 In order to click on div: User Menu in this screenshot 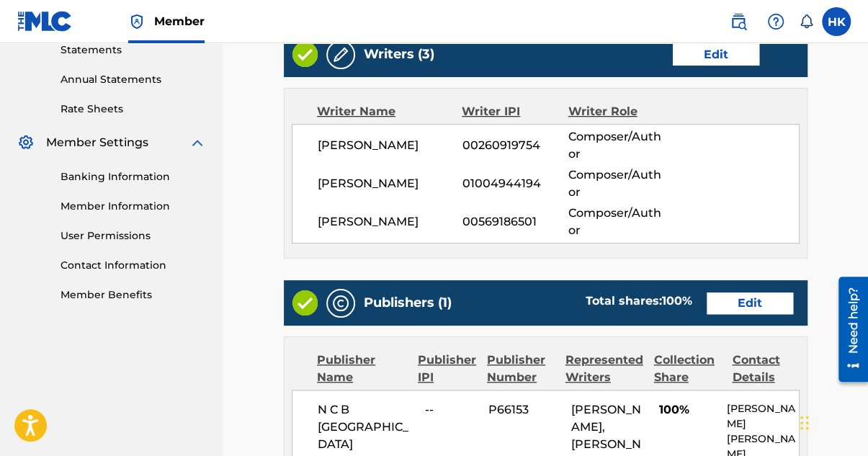, I will do `click(836, 21)`.